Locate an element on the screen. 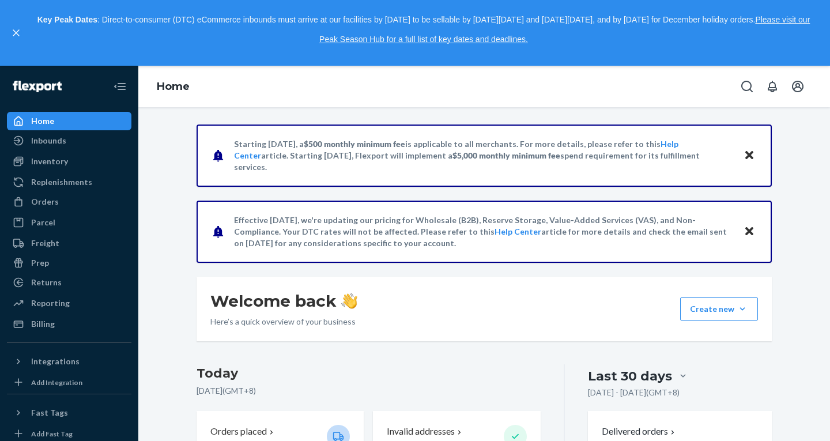 This screenshot has height=441, width=830. p: Orders placed is located at coordinates (239, 431).